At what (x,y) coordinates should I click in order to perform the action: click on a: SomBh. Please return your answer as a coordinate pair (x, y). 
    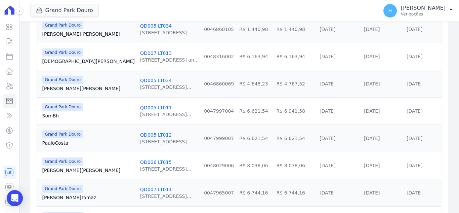
    Looking at the image, I should click on (88, 116).